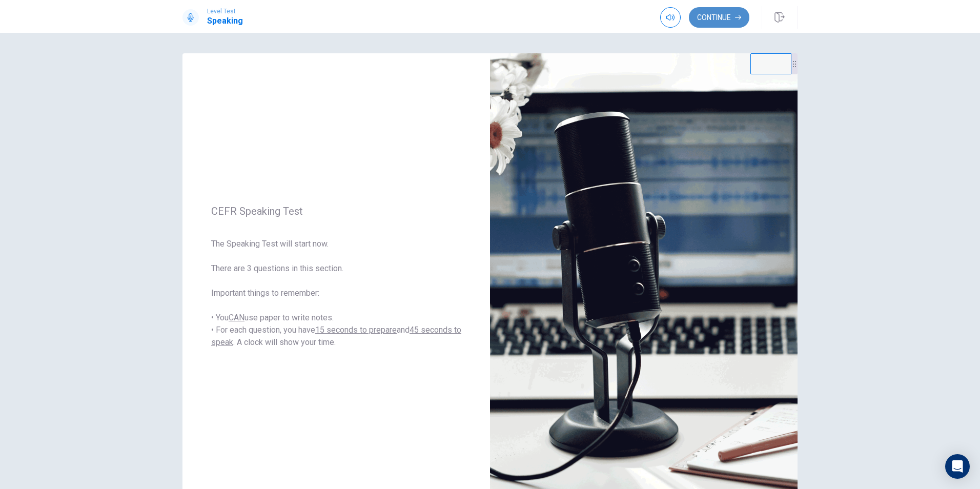 This screenshot has width=980, height=489. What do you see at coordinates (225, 21) in the screenshot?
I see `h1: Speaking` at bounding box center [225, 21].